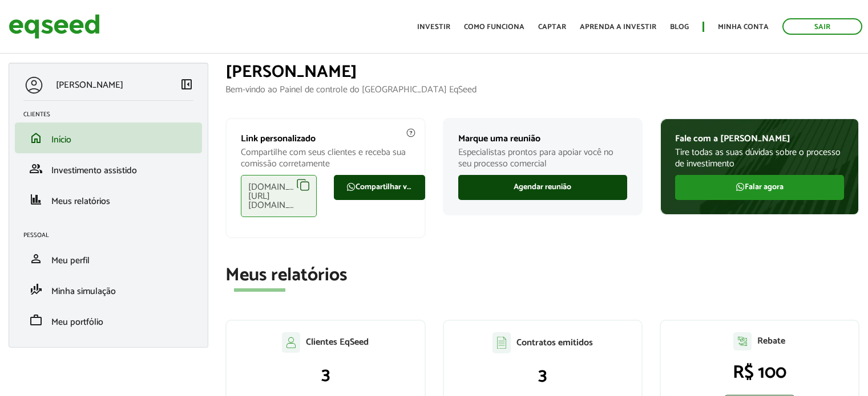 The height and width of the screenshot is (396, 868). I want to click on a: Falar agora, so click(760, 188).